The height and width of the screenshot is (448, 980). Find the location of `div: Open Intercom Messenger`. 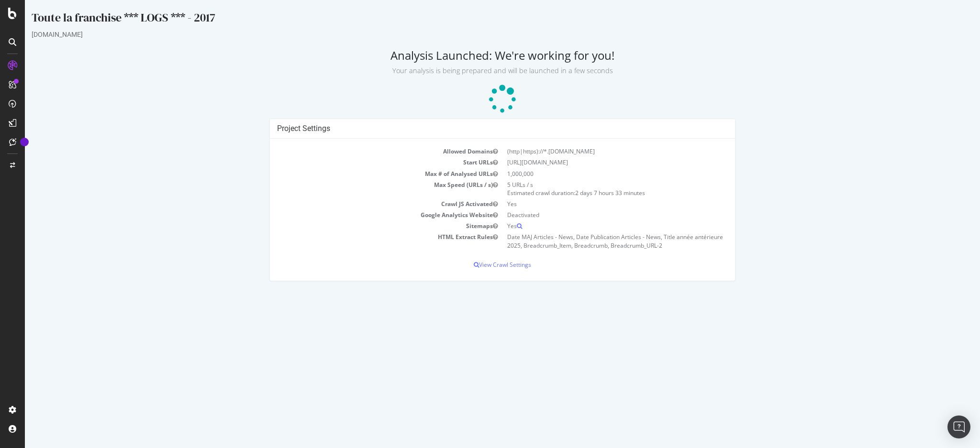

div: Open Intercom Messenger is located at coordinates (958, 426).